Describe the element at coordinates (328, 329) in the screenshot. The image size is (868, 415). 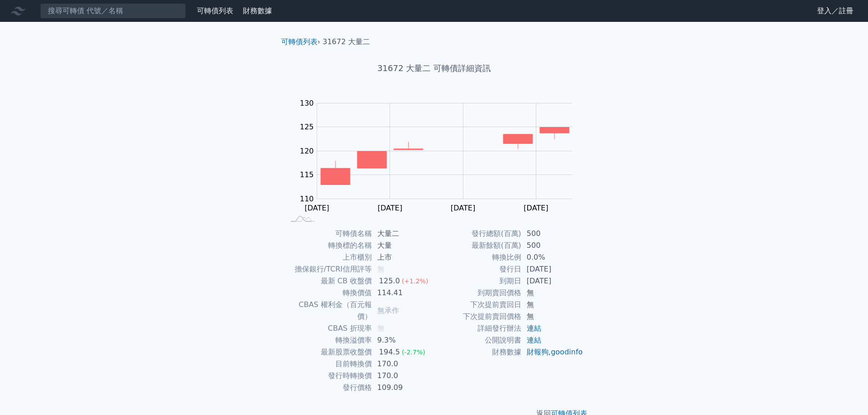
I see `td: CBAS 折現率` at that location.